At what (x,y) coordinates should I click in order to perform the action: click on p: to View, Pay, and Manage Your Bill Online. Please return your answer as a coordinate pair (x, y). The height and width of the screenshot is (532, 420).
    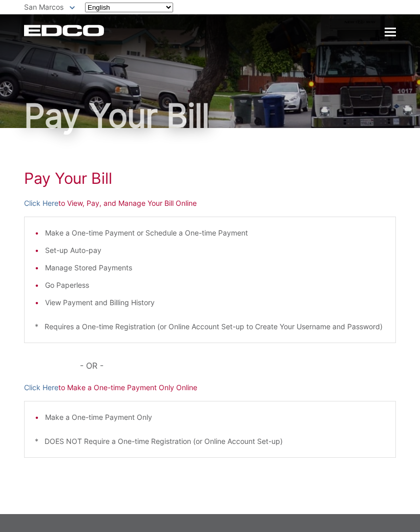
    Looking at the image, I should click on (210, 203).